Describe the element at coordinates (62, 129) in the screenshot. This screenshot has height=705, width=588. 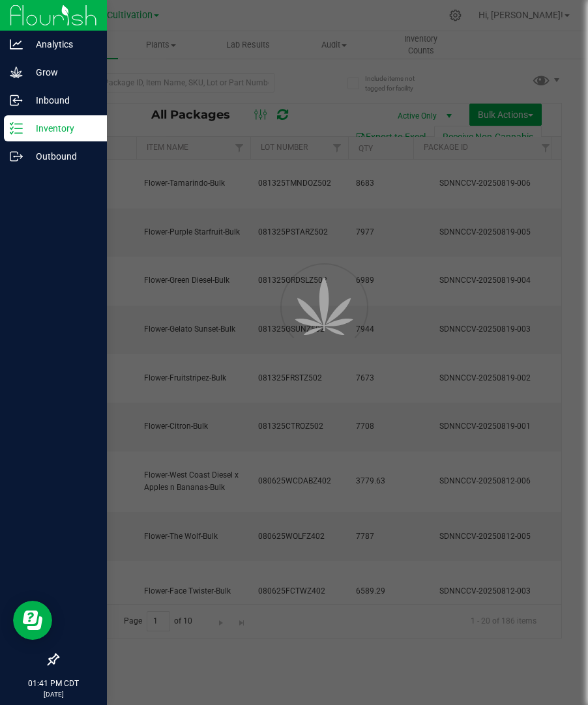
I see `p: Inventory` at that location.